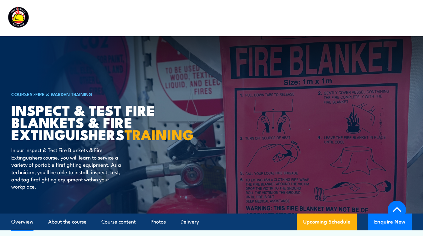 This screenshot has height=236, width=423. What do you see at coordinates (346, 18) in the screenshot?
I see `a: Learner Portal` at bounding box center [346, 18].